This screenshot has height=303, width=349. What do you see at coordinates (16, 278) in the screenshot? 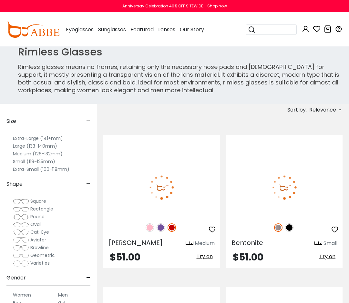
I see `span: Gender` at bounding box center [16, 278].